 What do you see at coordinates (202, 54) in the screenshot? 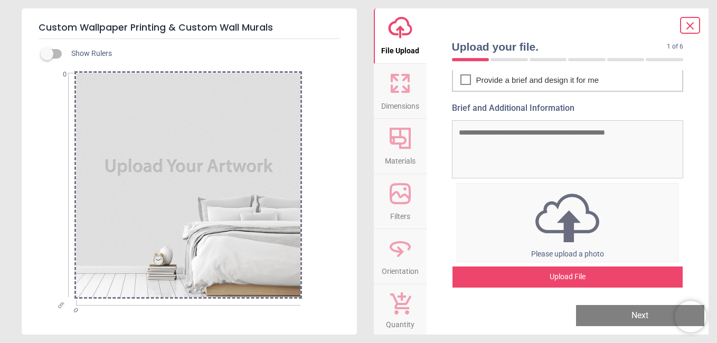
I see `div: Show Rulers` at bounding box center [202, 54].